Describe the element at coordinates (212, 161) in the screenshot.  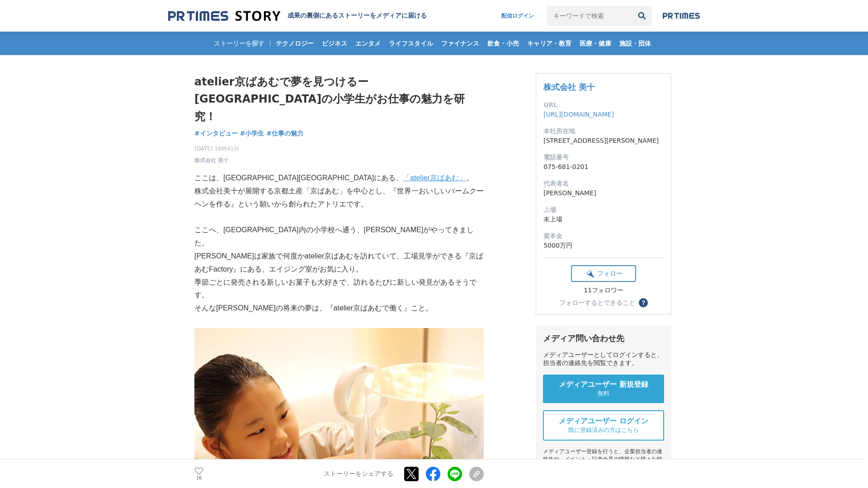
I see `span: 株式会社 美十` at that location.